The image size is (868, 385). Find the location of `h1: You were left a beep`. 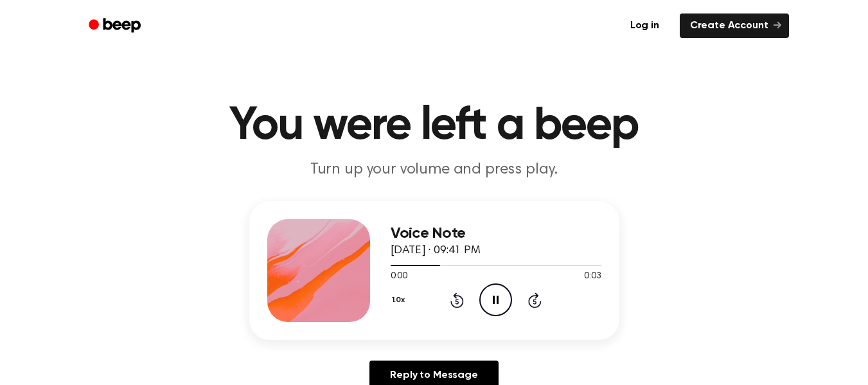

h1: You were left a beep is located at coordinates (434, 126).